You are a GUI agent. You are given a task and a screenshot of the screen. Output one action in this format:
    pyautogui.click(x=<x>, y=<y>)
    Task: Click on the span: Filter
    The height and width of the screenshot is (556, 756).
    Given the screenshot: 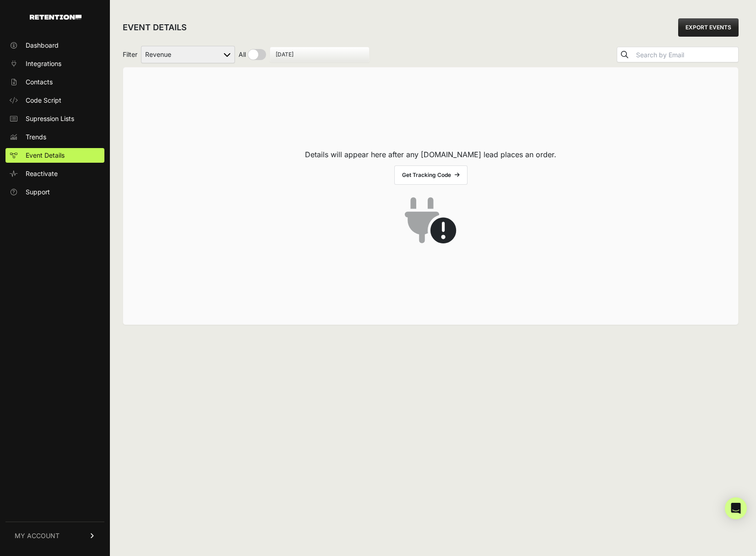 What is the action you would take?
    pyautogui.click(x=130, y=54)
    